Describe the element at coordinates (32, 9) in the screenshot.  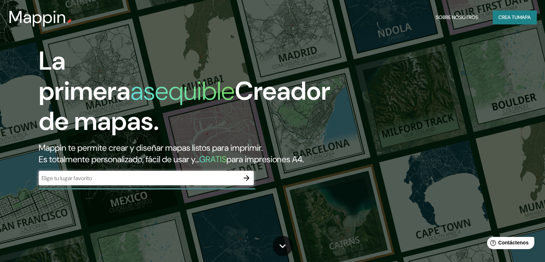
I see `font: Contáctenos` at that location.